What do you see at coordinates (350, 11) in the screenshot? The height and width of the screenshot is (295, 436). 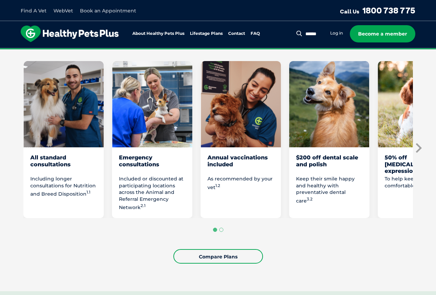 I see `span: Call Us` at bounding box center [350, 11].